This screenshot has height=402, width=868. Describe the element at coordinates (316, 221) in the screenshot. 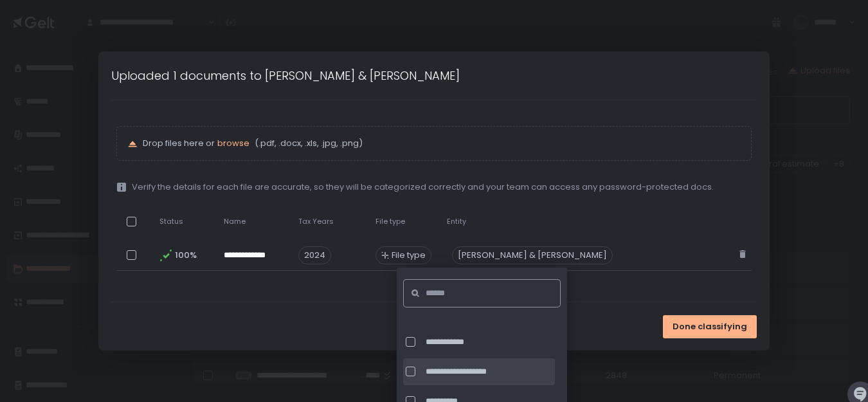

I see `span: Tax Years` at that location.